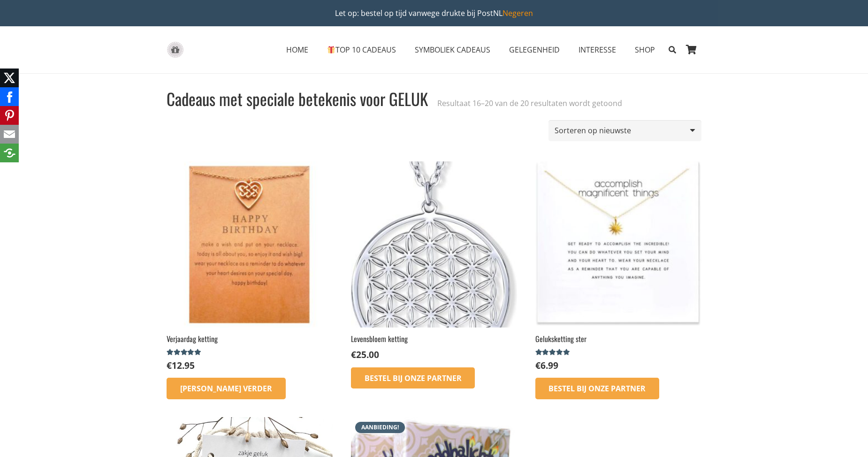 This screenshot has width=868, height=457. Describe the element at coordinates (362, 50) in the screenshot. I see `a: 🎁TOP 10 CADEAUS🎁 TOP 10 CADEAUS Menu` at that location.